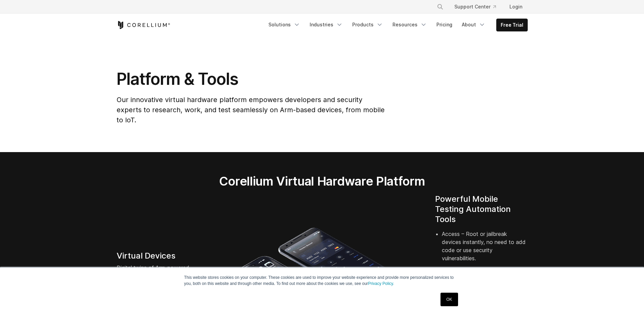 The height and width of the screenshot is (315, 644). What do you see at coordinates (143, 25) in the screenshot?
I see `a: Corellium Home` at bounding box center [143, 25].